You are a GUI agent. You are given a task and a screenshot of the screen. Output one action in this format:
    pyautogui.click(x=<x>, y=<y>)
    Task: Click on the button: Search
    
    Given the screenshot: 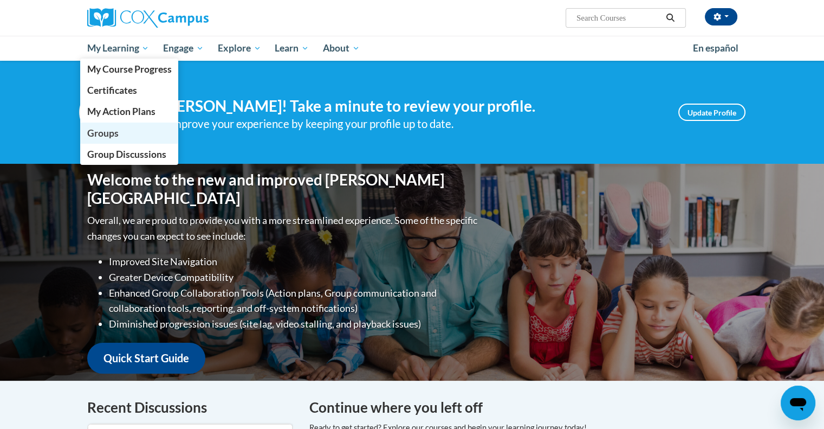 What is the action you would take?
    pyautogui.click(x=670, y=18)
    